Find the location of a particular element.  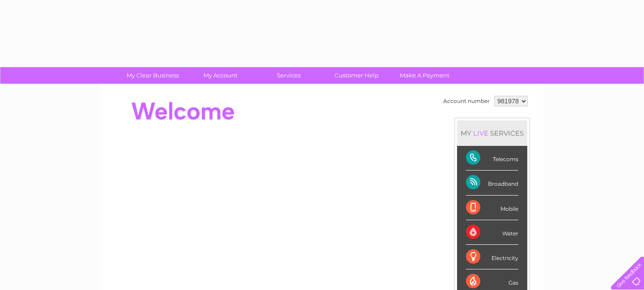

a: Services is located at coordinates (289, 76).